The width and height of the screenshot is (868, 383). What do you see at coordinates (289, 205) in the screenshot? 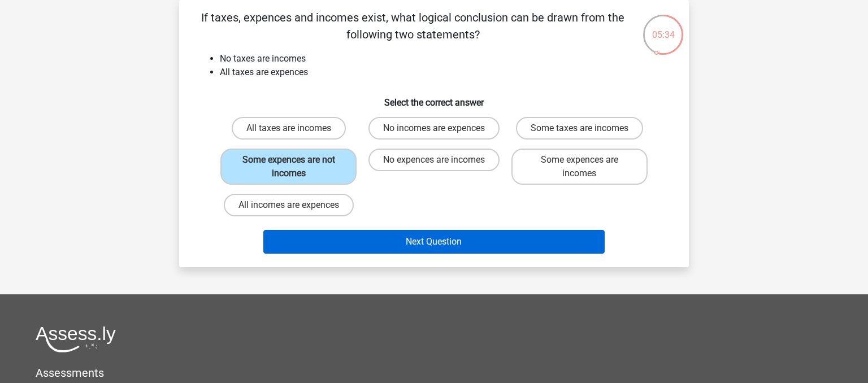
I see `label: All incomes are expences` at bounding box center [289, 205].